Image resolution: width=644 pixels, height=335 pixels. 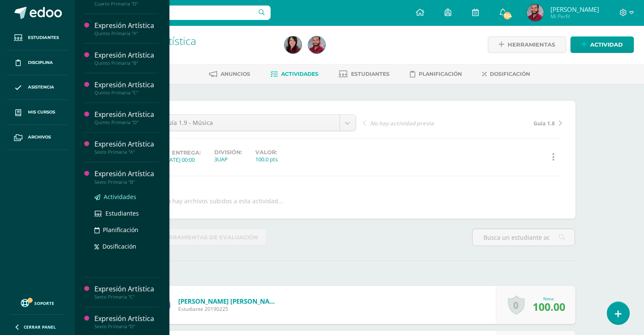 What do you see at coordinates (38, 87) in the screenshot?
I see `a: Asistencia` at bounding box center [38, 87].